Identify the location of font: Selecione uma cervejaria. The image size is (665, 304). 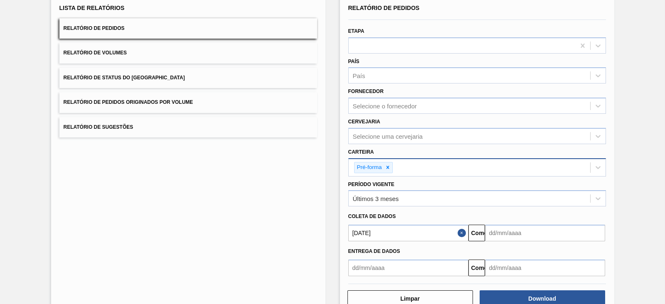
(388, 136).